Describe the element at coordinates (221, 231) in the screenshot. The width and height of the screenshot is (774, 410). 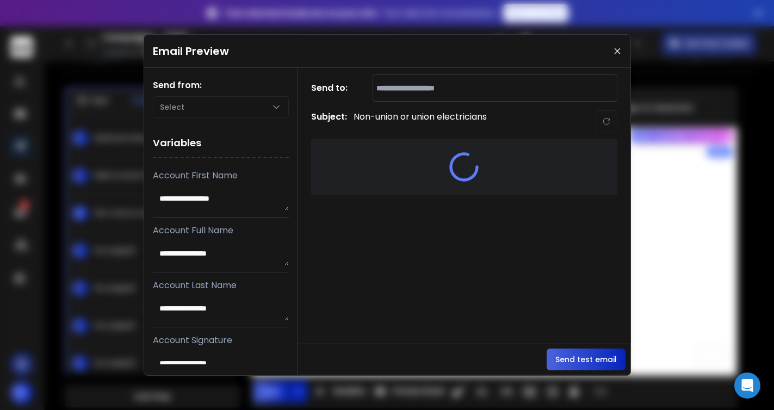
I see `p: Account Full Name` at that location.